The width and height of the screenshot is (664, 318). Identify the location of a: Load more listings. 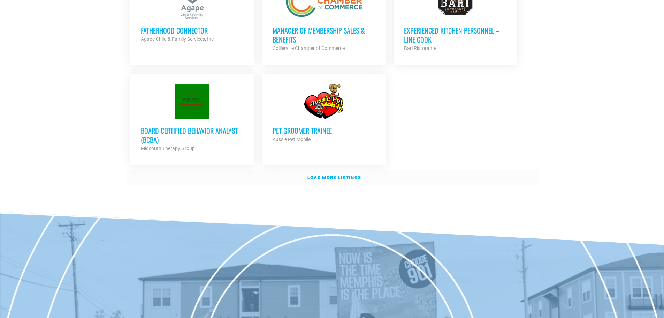
(332, 177).